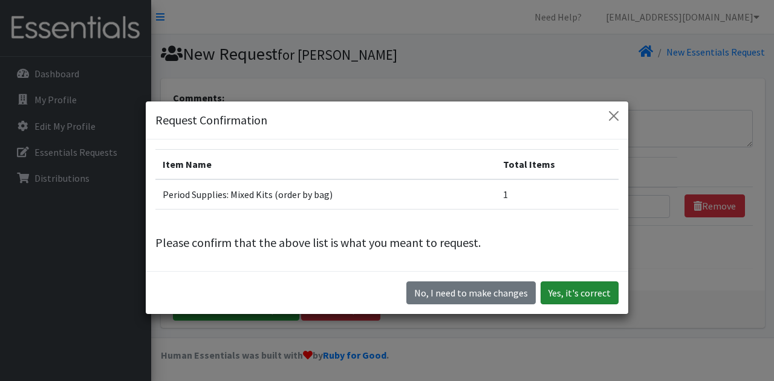 This screenshot has width=774, height=381. What do you see at coordinates (613, 116) in the screenshot?
I see `button: Close` at bounding box center [613, 116].